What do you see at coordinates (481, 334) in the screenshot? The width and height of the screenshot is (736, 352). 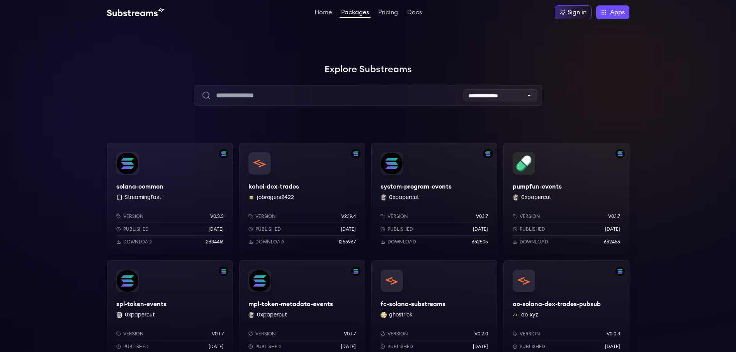 I see `p: v0.2.0` at bounding box center [481, 334].